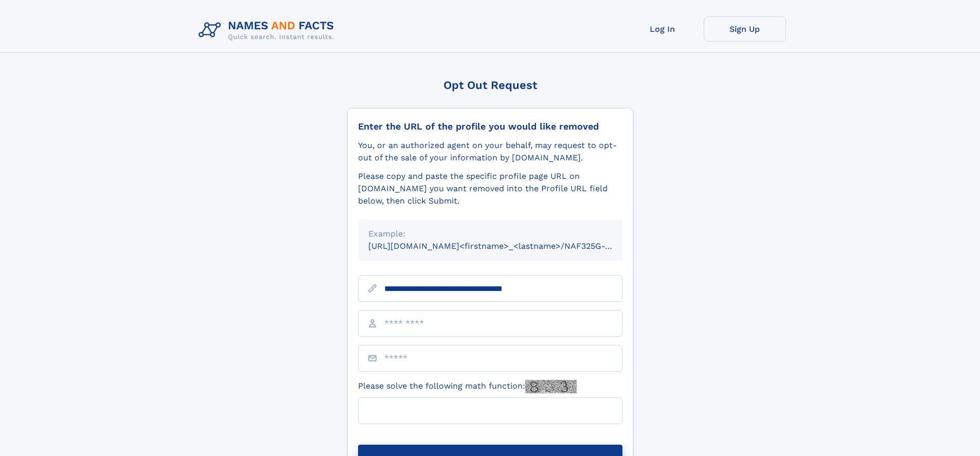 This screenshot has height=456, width=980. What do you see at coordinates (745, 29) in the screenshot?
I see `a: Sign Up` at bounding box center [745, 29].